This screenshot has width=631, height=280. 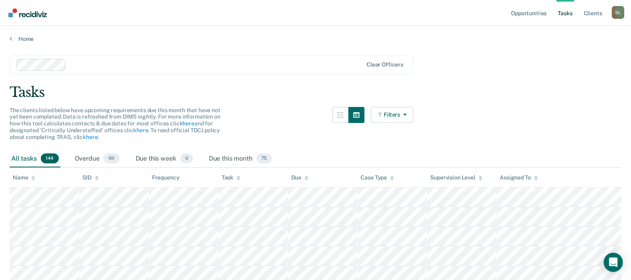 I want to click on button: Profile dropdown button, so click(x=619, y=12).